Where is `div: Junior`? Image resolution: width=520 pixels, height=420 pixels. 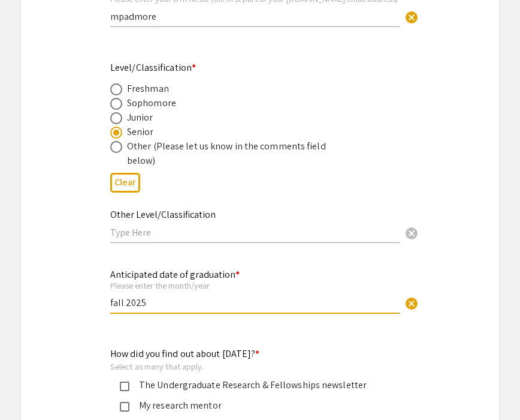
div: Junior is located at coordinates (140, 118).